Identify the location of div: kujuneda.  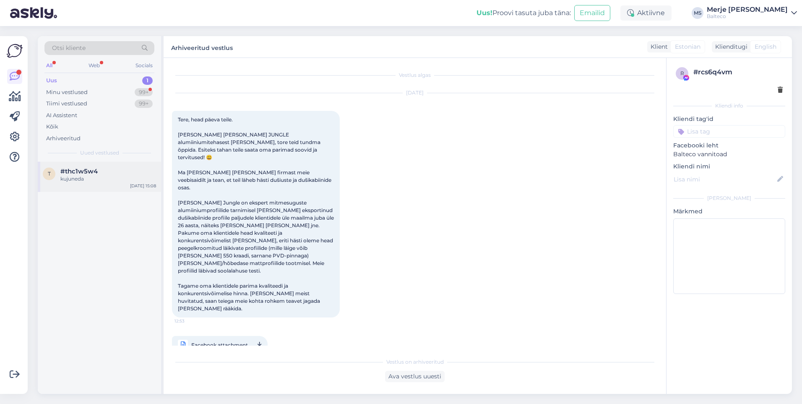
(108, 179).